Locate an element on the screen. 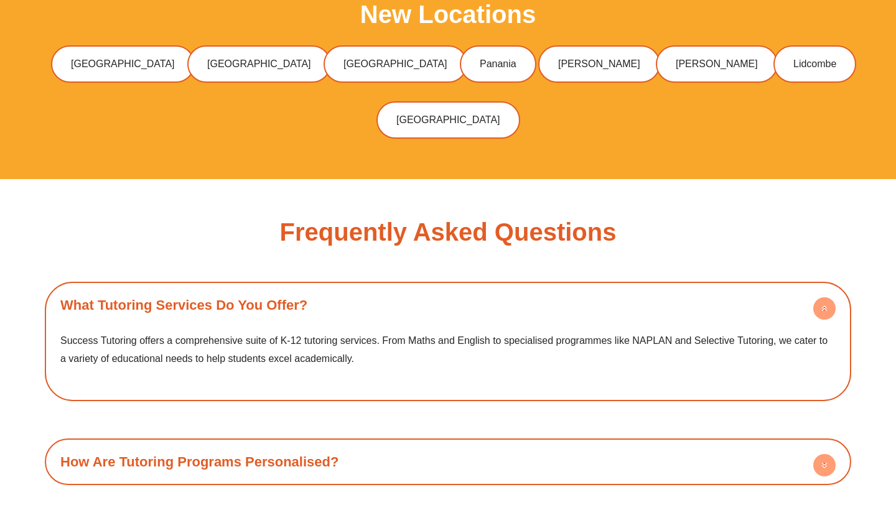 The image size is (896, 505). a: What Tutoring Services Do You Offer? is located at coordinates (183, 305).